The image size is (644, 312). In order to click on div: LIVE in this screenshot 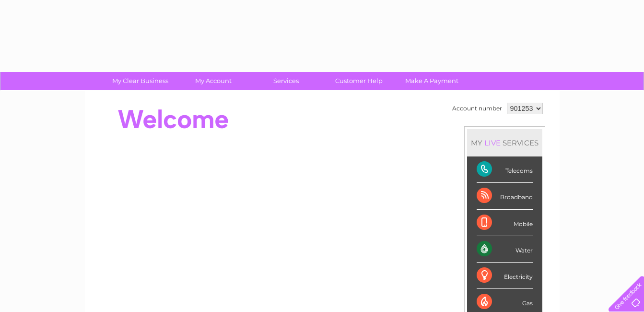, I will do `click(492, 142)`.